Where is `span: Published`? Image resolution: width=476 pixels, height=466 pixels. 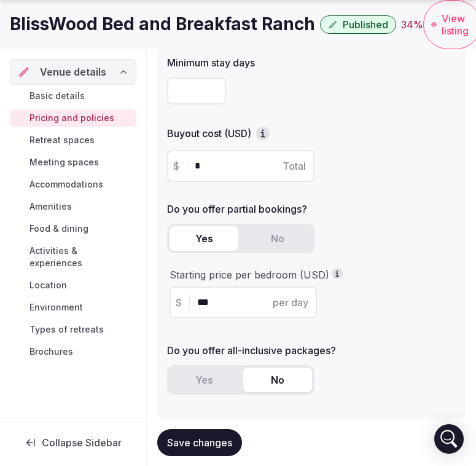 span: Published is located at coordinates (366, 25).